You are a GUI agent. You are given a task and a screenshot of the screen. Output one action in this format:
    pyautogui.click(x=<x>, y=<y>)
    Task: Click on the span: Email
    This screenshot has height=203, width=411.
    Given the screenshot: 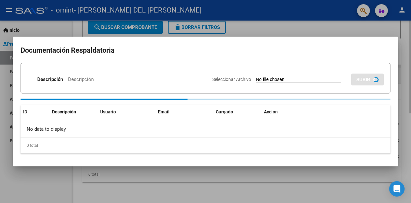 What is the action you would take?
    pyautogui.click(x=164, y=112)
    